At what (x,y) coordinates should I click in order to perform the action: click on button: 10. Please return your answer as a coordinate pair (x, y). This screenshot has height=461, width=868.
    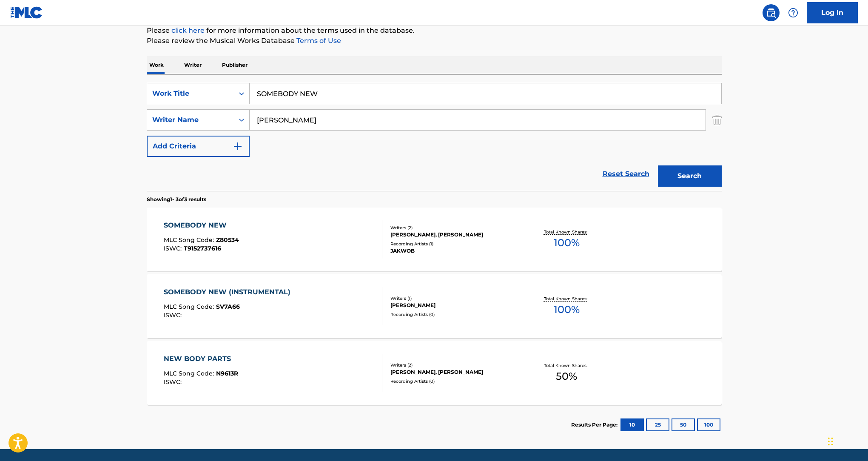
    Looking at the image, I should click on (632, 425).